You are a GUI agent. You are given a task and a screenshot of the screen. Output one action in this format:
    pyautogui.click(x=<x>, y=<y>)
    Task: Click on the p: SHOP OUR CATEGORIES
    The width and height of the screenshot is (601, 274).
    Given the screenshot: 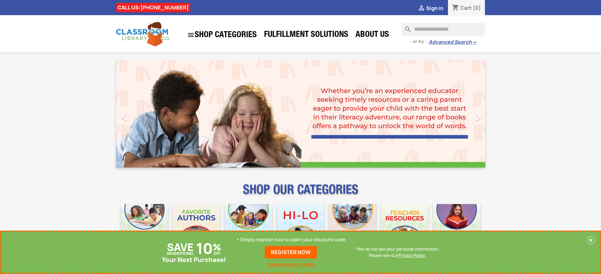 What is the action you would take?
    pyautogui.click(x=301, y=194)
    